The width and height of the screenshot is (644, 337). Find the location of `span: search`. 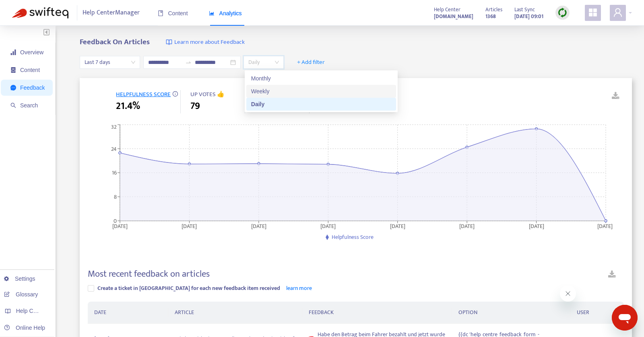

span: search is located at coordinates (13, 105).